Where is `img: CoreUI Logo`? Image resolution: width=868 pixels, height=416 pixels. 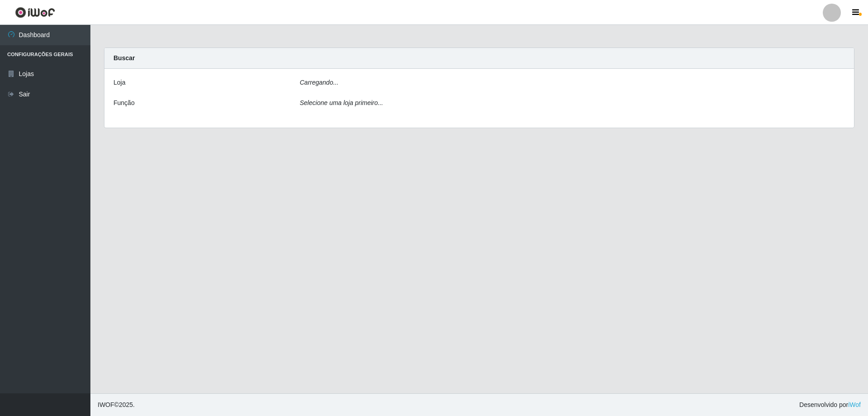
img: CoreUI Logo is located at coordinates (35, 12).